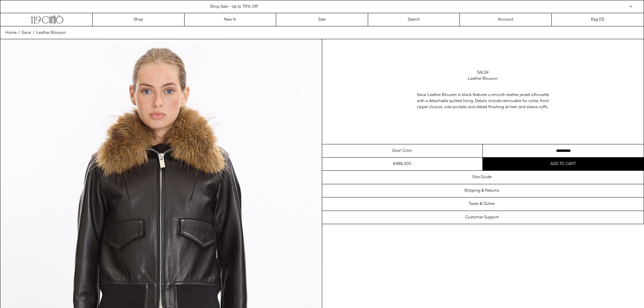  What do you see at coordinates (138, 20) in the screenshot?
I see `a: Shop` at bounding box center [138, 20].